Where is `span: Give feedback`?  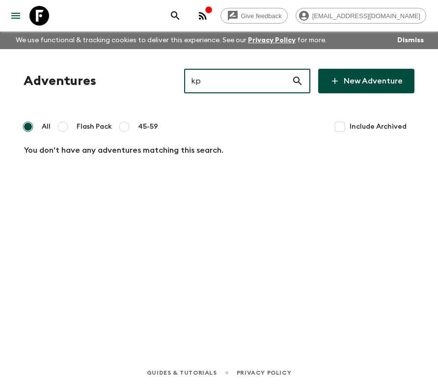
span: Give feedback is located at coordinates (261, 16).